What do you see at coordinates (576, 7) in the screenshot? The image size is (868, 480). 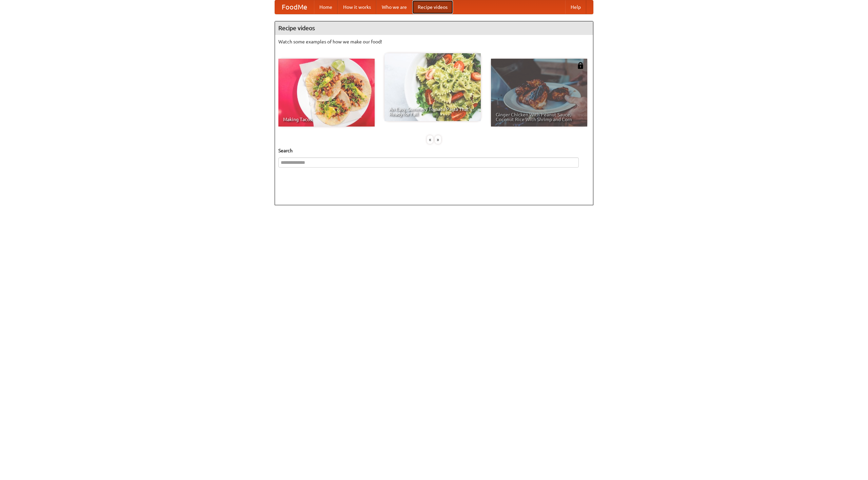 I see `a: Help` at bounding box center [576, 7].